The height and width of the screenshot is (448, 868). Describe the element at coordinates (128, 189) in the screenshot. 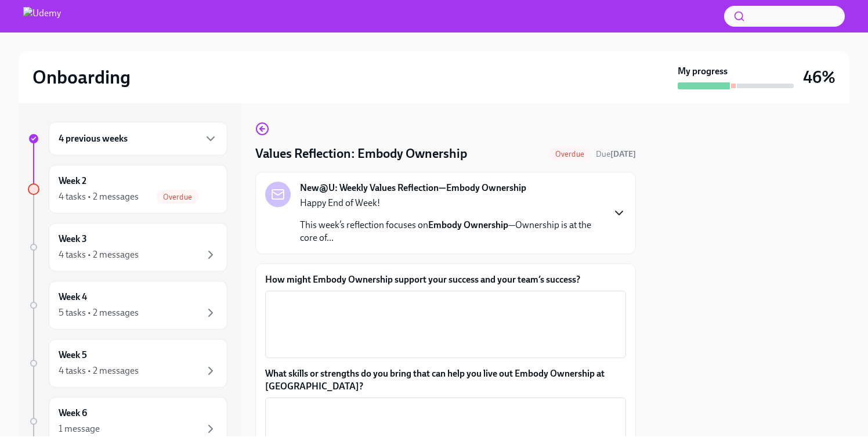

I see `a: Week 24 tasks • 2 messagesOverdue` at that location.